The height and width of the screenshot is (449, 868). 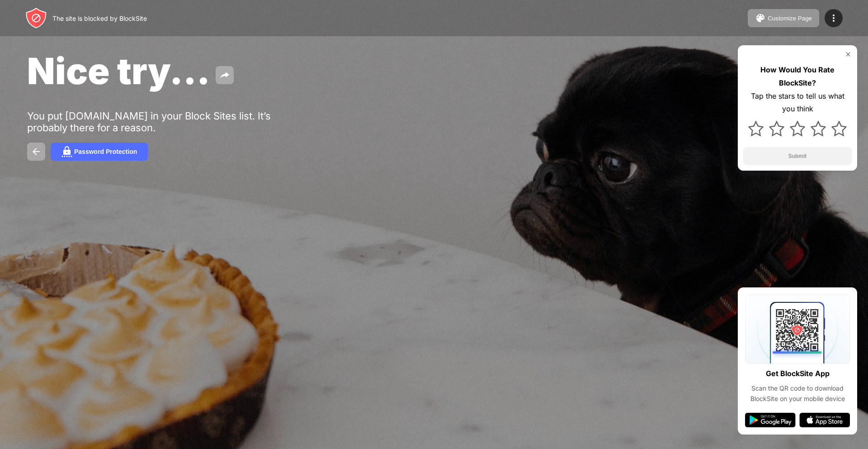 I want to click on img: qrcode.svg, so click(x=797, y=329).